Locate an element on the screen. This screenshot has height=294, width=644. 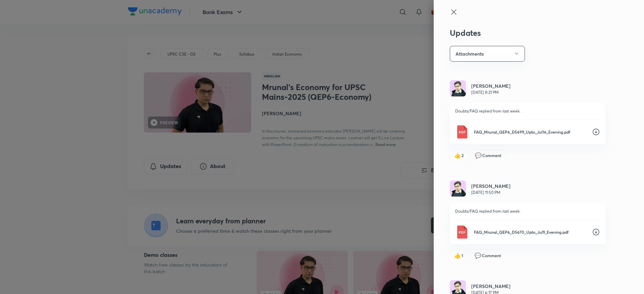
button: Attachments is located at coordinates (488, 53).